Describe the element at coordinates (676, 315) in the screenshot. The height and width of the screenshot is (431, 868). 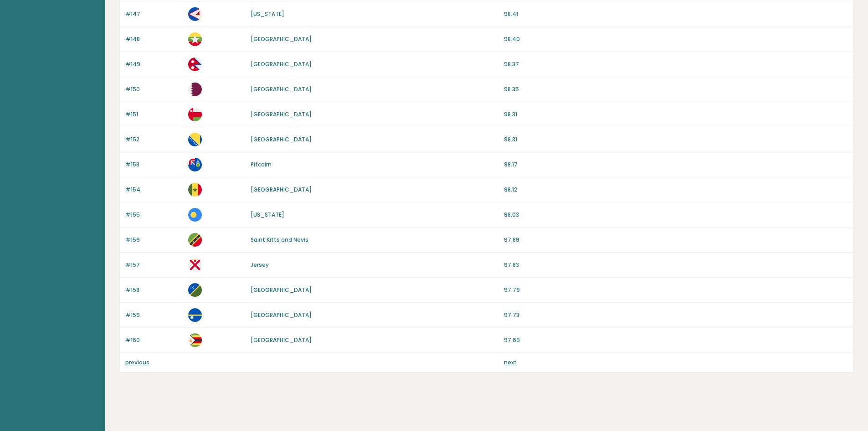
I see `p: 97.73` at that location.